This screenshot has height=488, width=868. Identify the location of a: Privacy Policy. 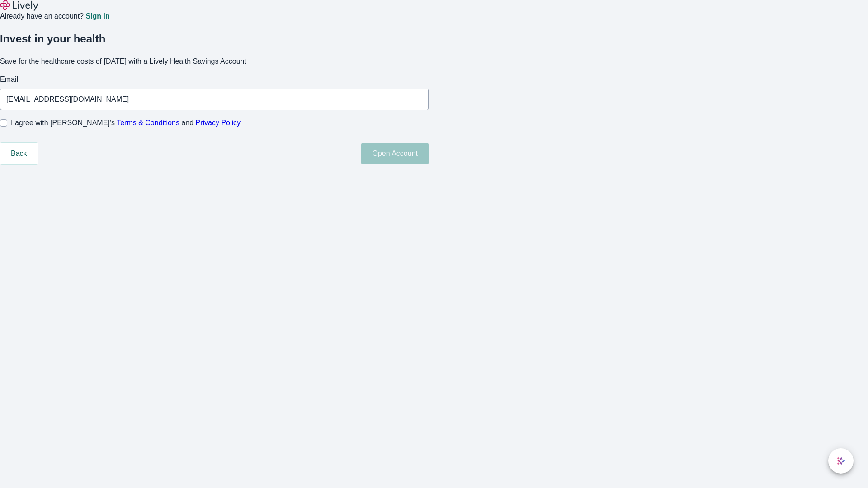
(218, 123).